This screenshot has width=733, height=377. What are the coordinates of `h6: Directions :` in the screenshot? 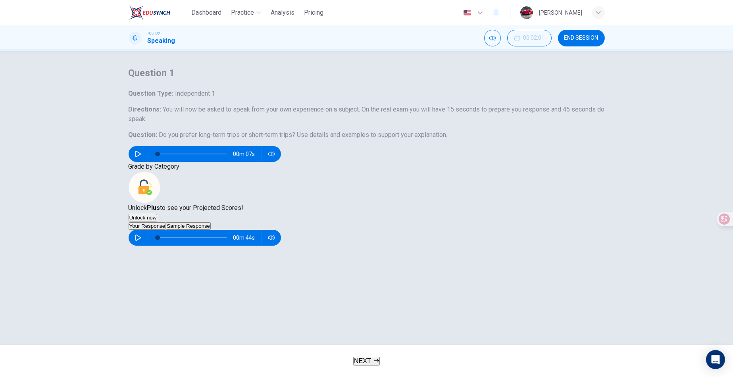 It's located at (367, 114).